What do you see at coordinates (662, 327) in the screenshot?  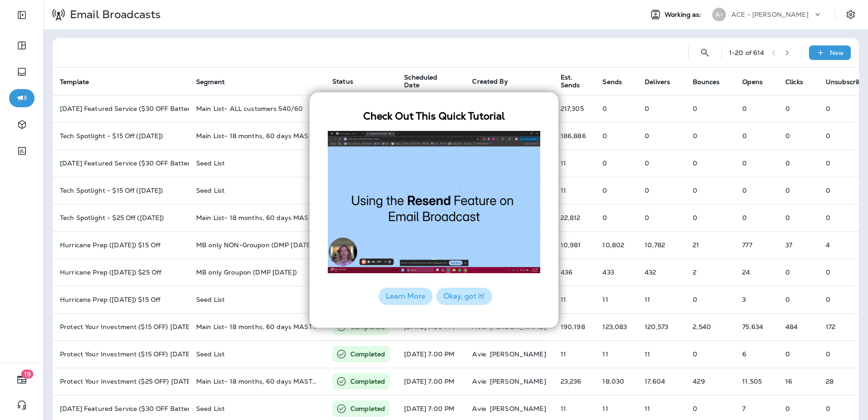 I see `td: 120,573` at bounding box center [662, 327].